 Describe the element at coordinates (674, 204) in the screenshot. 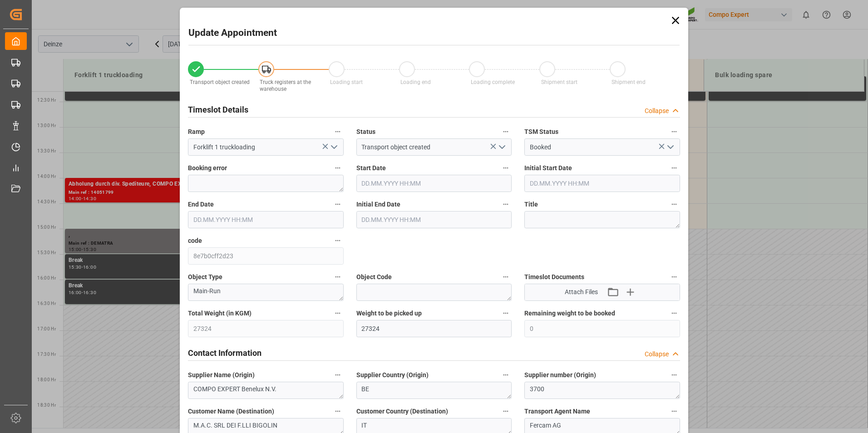

I see `button: Title` at that location.